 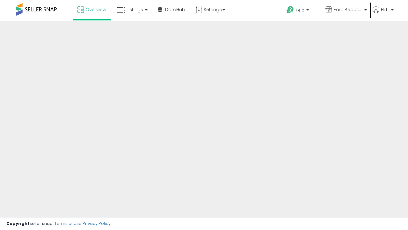 What do you see at coordinates (96, 10) in the screenshot?
I see `span: Overview` at bounding box center [96, 10].